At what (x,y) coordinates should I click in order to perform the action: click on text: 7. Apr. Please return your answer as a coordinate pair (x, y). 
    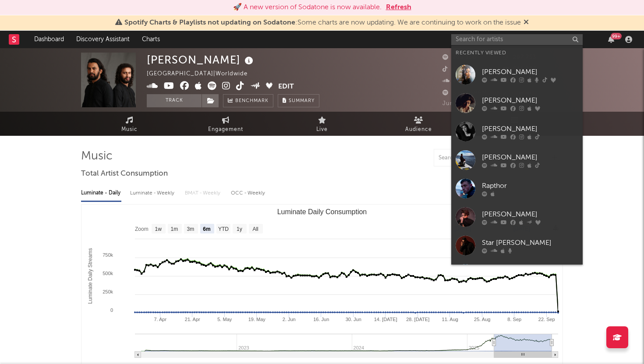
    Looking at the image, I should click on (160, 319).